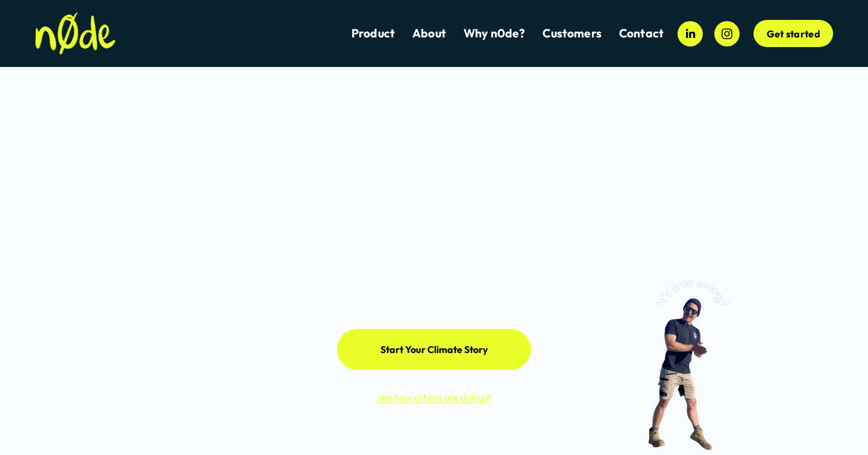 This screenshot has height=455, width=868. What do you see at coordinates (373, 33) in the screenshot?
I see `a: Product` at bounding box center [373, 33].